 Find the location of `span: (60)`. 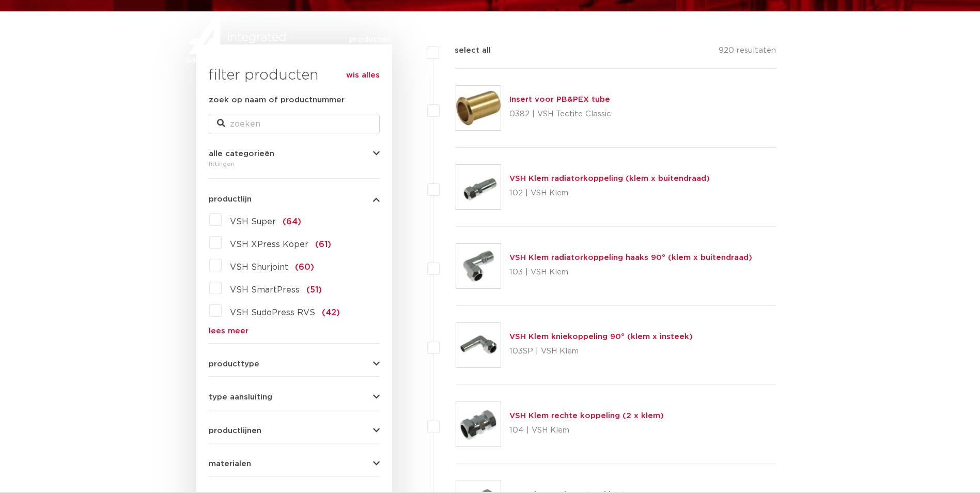

span: (60) is located at coordinates (304, 268).